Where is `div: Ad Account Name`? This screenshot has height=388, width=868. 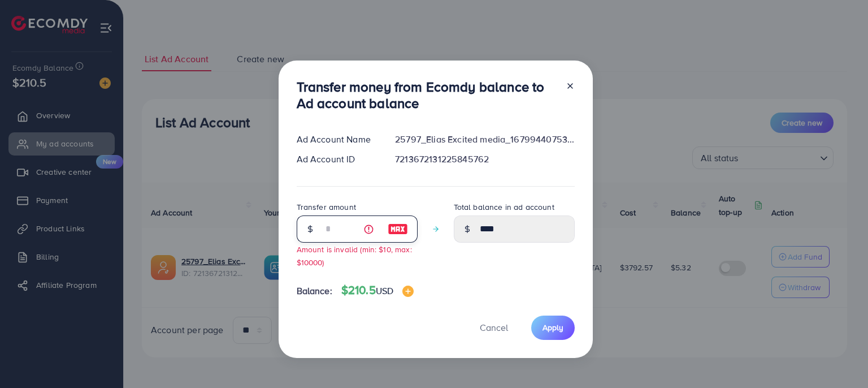
div: Ad Account Name is located at coordinates (337, 139).